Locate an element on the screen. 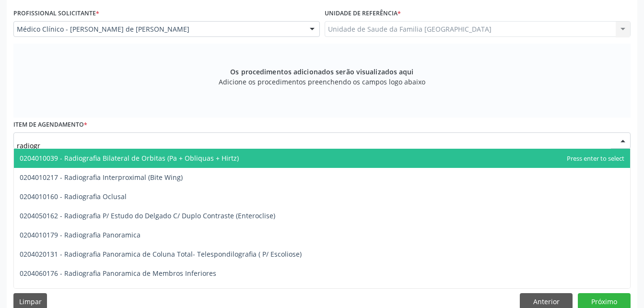  span: Os procedimentos adicionados serão visualizados aqui is located at coordinates (321, 71).